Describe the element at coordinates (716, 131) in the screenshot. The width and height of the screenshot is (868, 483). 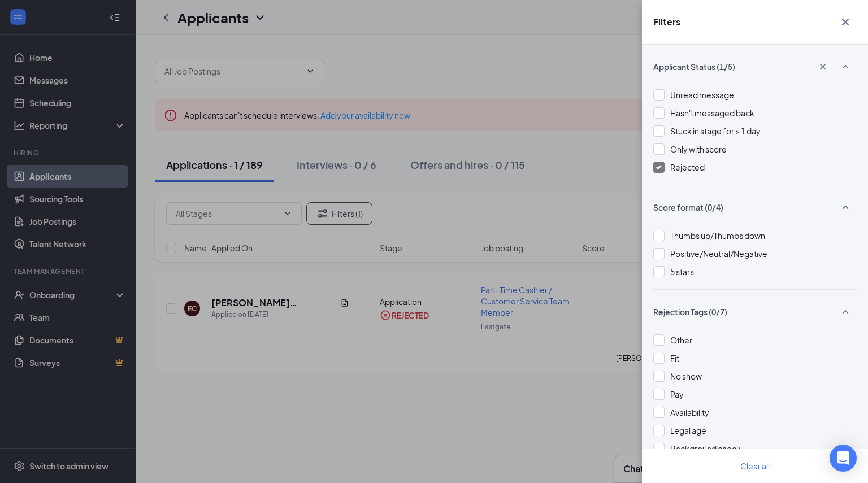
I see `span: Stuck in stage for > 1 day` at that location.